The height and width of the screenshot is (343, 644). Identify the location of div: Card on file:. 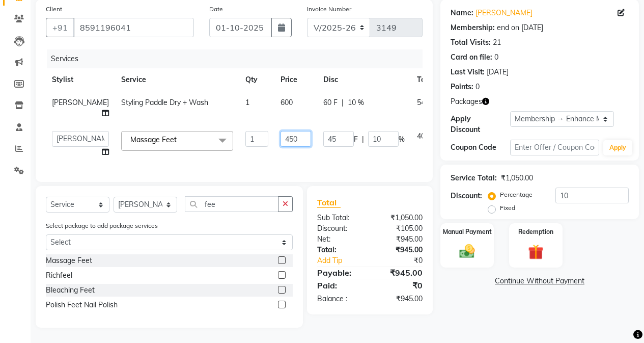
(472, 57).